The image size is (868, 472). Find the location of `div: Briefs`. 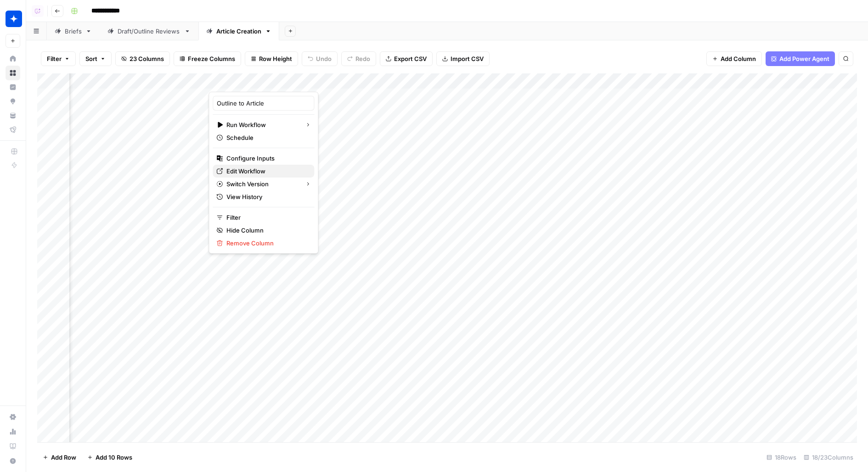

div: Briefs is located at coordinates (73, 31).